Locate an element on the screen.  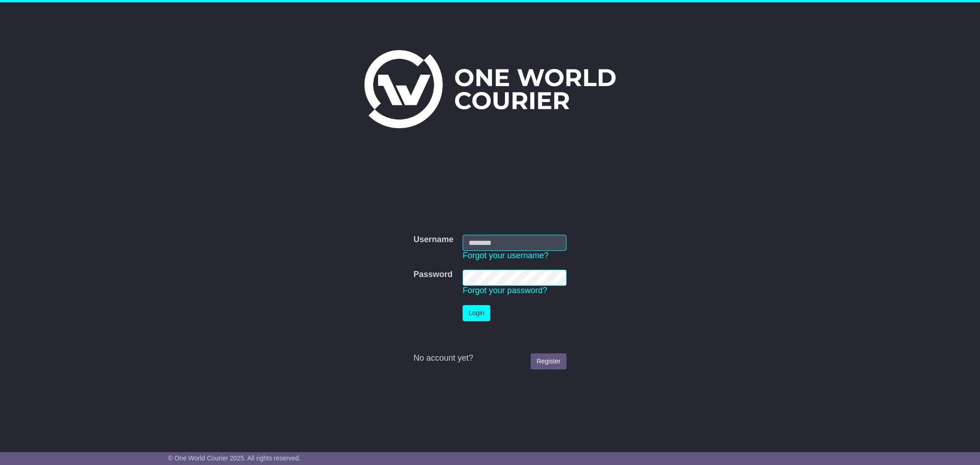
label: Password is located at coordinates (433, 275).